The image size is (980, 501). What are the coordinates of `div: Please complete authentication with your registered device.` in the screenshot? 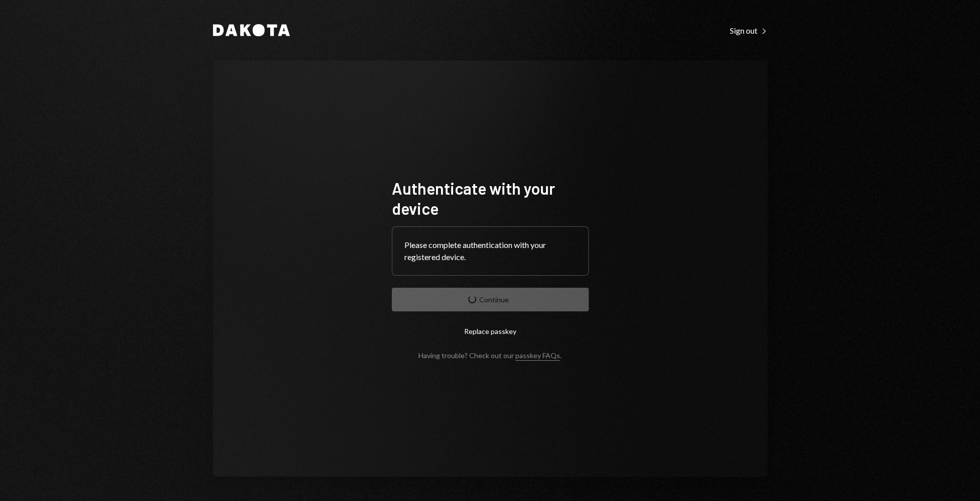 It's located at (490, 250).